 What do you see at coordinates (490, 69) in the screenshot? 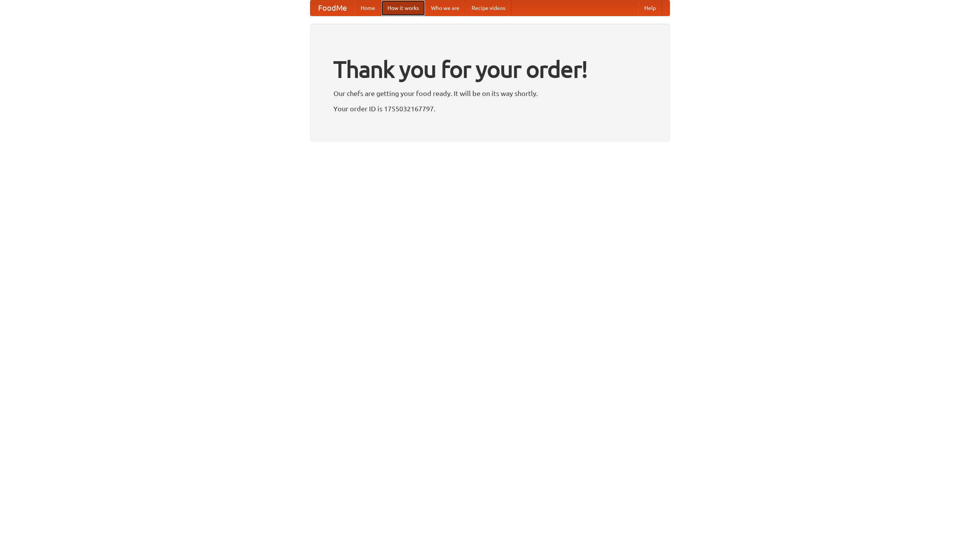
I see `h1: Thank you for your order!` at bounding box center [490, 69].